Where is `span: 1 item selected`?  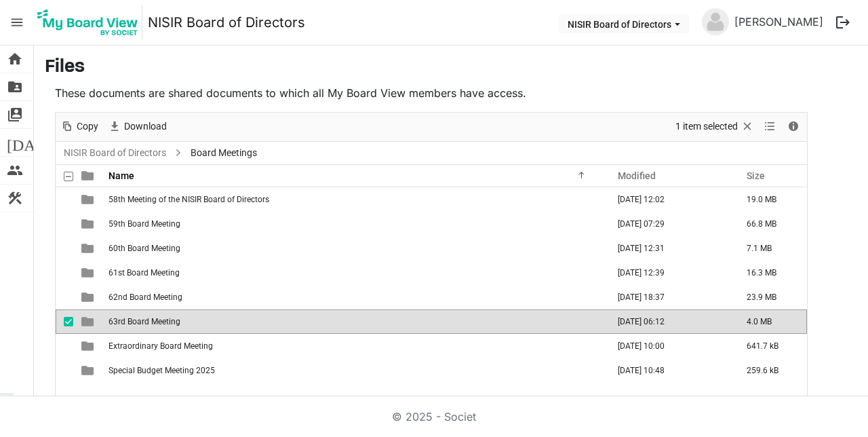
span: 1 item selected is located at coordinates (707, 126).